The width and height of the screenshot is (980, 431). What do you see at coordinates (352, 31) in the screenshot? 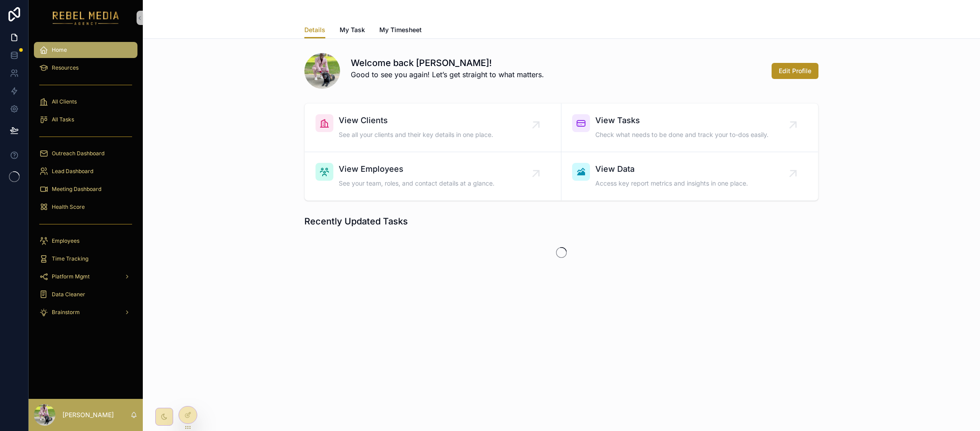
I see `a: My Task` at bounding box center [352, 31].